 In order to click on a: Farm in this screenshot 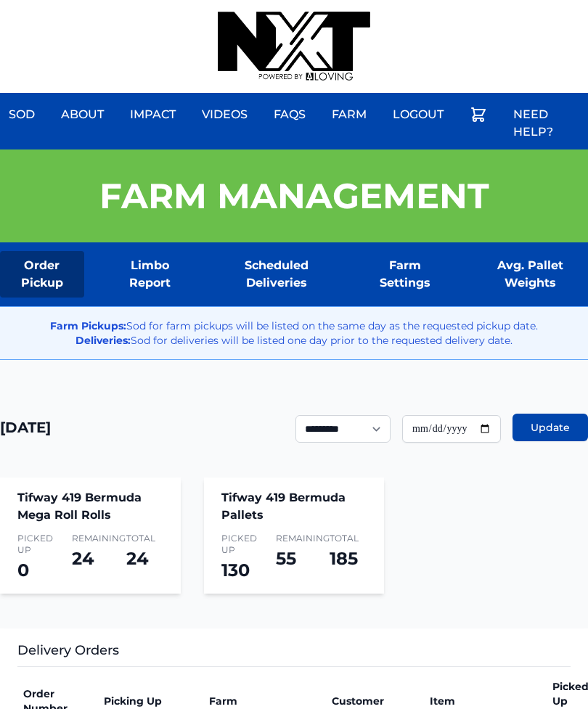, I will do `click(349, 115)`.